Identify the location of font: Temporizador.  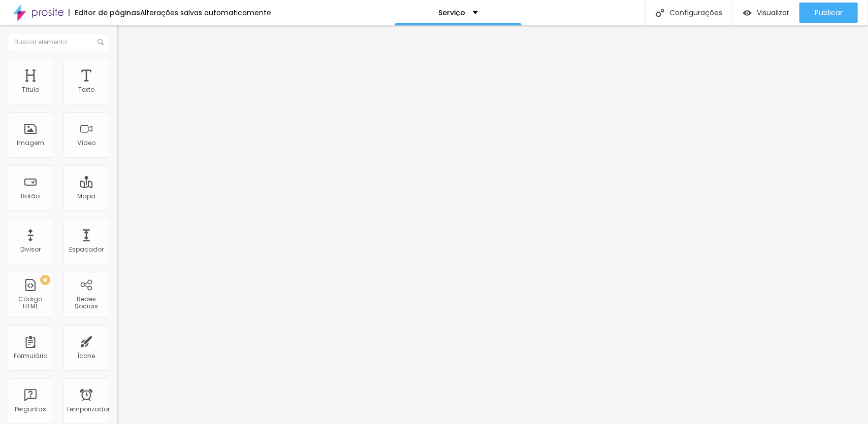
(88, 409).